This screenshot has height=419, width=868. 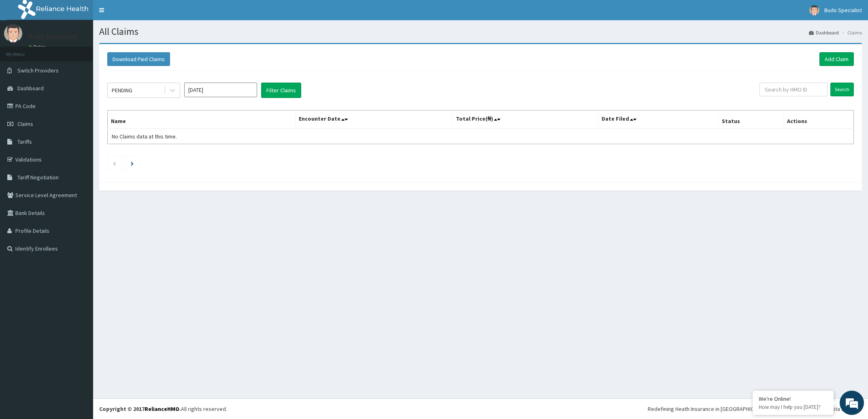 I want to click on button: Filter Claims, so click(x=281, y=90).